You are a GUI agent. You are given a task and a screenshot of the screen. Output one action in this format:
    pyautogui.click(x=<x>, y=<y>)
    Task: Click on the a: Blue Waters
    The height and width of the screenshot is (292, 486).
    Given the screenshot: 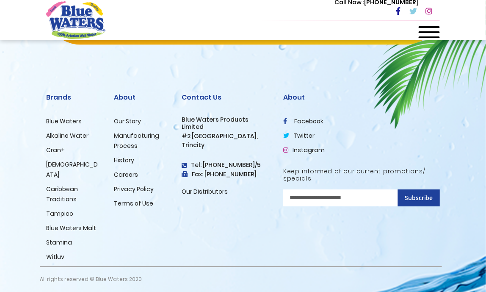 What is the action you would take?
    pyautogui.click(x=64, y=121)
    